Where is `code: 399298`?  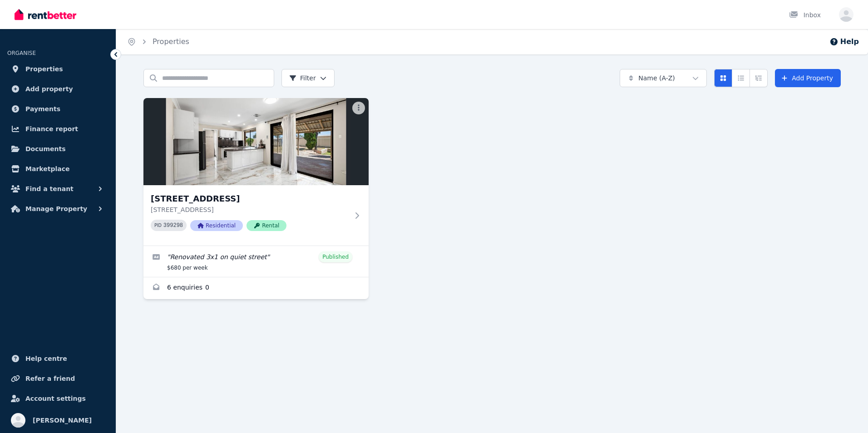
code: 399298 is located at coordinates (173, 226).